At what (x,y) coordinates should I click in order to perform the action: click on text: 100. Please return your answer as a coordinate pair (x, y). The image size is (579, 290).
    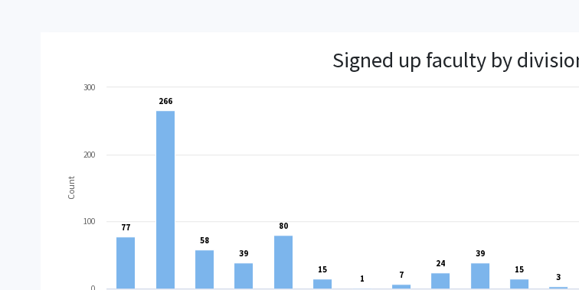
    Looking at the image, I should click on (89, 221).